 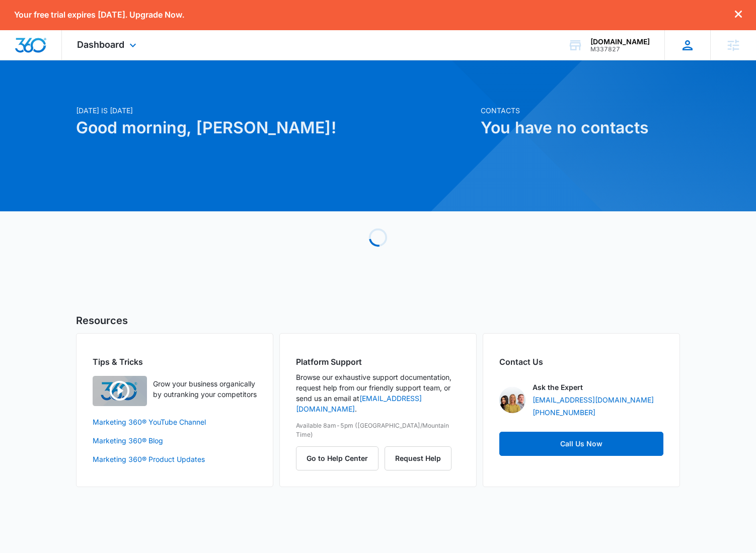 I want to click on p: Contacts, so click(x=580, y=110).